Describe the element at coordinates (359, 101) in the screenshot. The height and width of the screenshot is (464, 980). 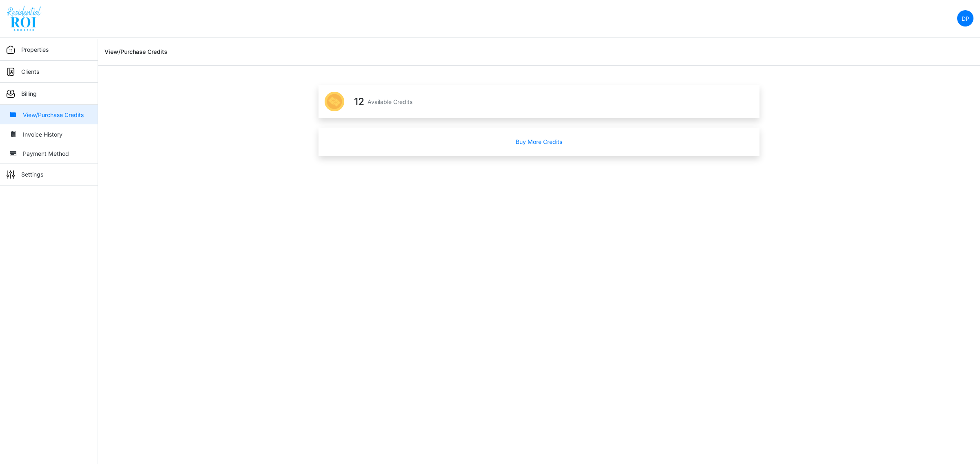
I see `h3: 12` at that location.